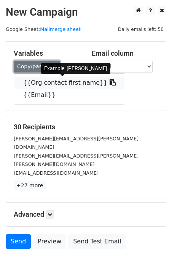 The width and height of the screenshot is (172, 272). I want to click on small: Google Sheet:, so click(43, 29).